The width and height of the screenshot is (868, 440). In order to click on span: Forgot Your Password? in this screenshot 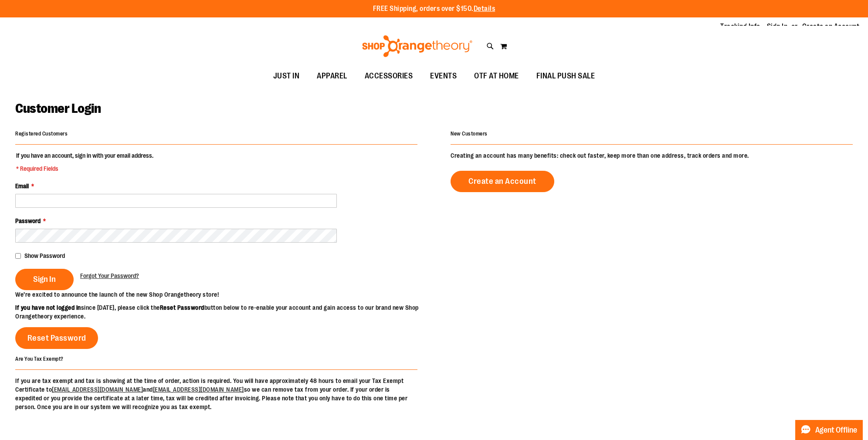, I will do `click(109, 276)`.